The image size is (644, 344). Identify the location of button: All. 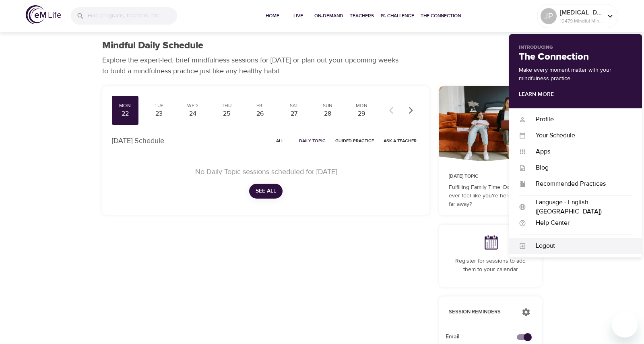
(280, 141).